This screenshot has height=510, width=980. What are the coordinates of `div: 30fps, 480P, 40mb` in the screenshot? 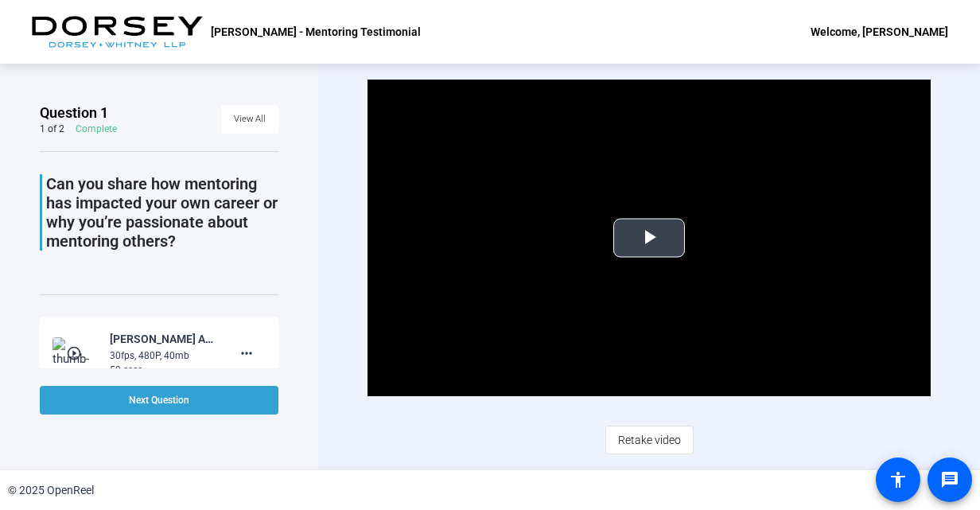 It's located at (163, 355).